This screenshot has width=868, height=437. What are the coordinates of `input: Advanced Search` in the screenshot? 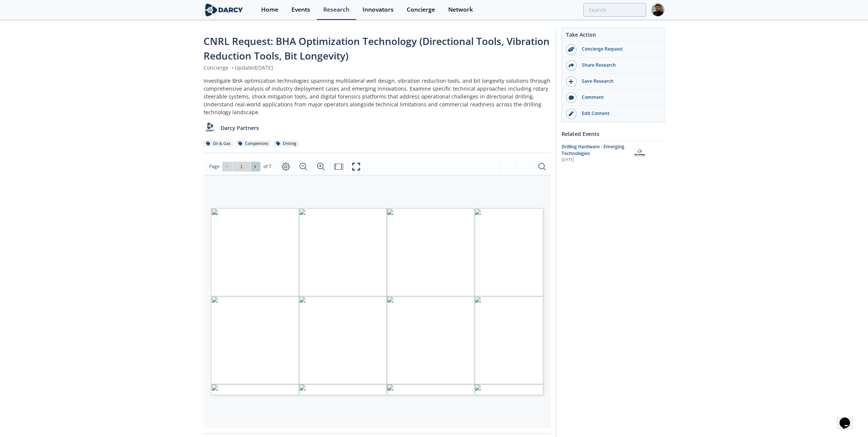 It's located at (614, 10).